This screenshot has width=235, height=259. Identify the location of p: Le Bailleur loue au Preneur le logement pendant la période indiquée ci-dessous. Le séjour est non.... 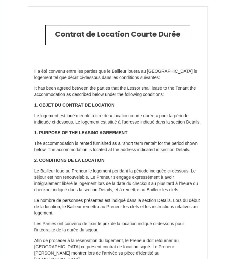
(118, 180).